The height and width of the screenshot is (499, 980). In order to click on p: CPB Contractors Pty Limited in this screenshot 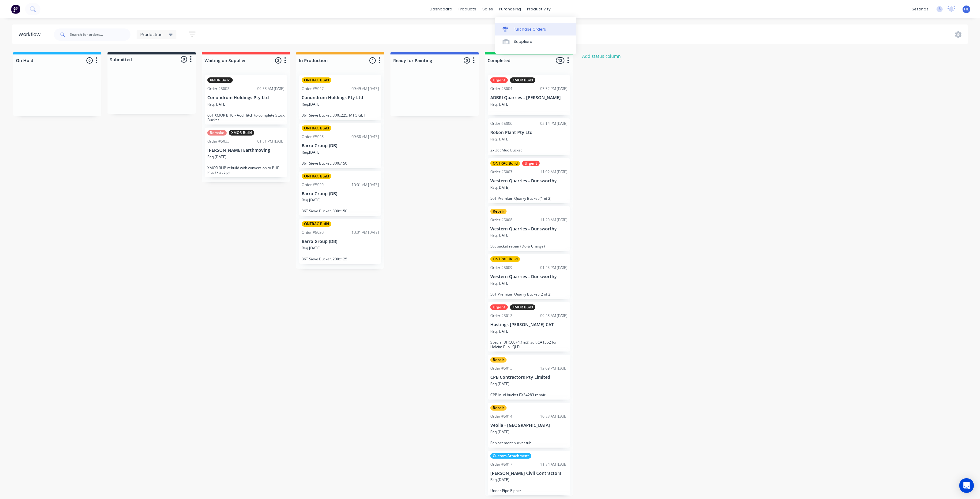, I will do `click(529, 378)`.